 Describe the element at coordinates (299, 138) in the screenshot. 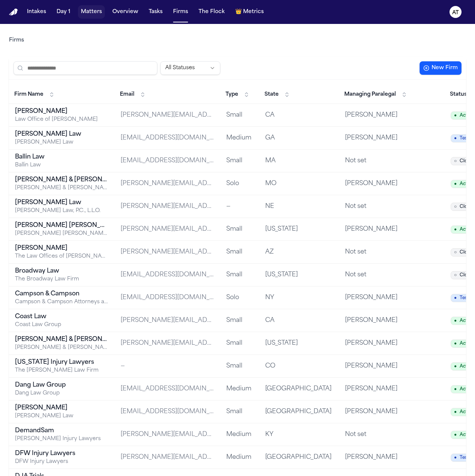

I see `div: GA` at that location.